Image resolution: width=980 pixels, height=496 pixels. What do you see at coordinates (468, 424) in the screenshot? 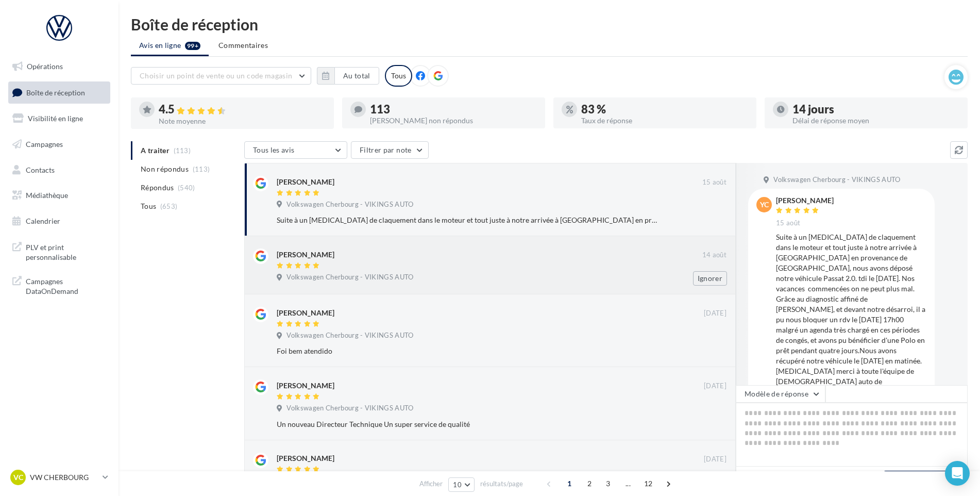
I see `div: Un nouveau Directeur Technique Un super service de qualité` at bounding box center [468, 424].